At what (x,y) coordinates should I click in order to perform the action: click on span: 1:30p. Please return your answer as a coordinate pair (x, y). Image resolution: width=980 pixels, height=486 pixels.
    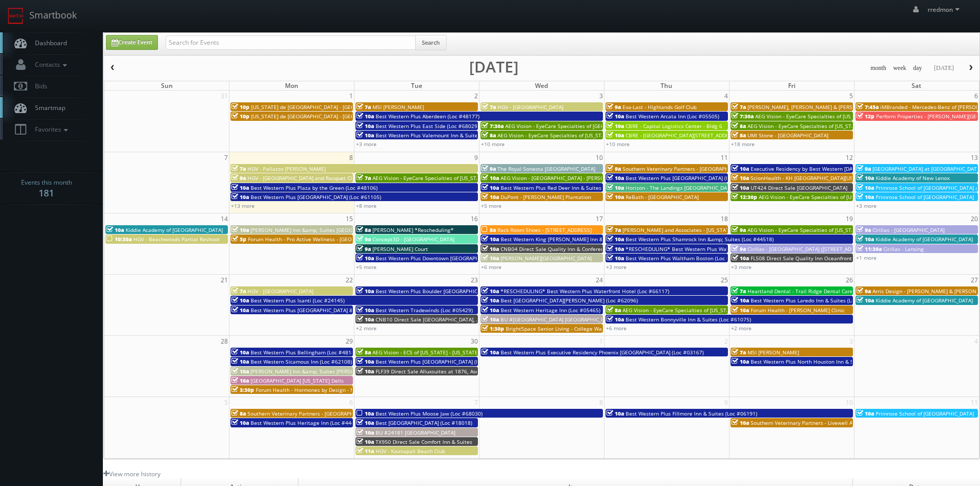
    Looking at the image, I should click on (493, 328).